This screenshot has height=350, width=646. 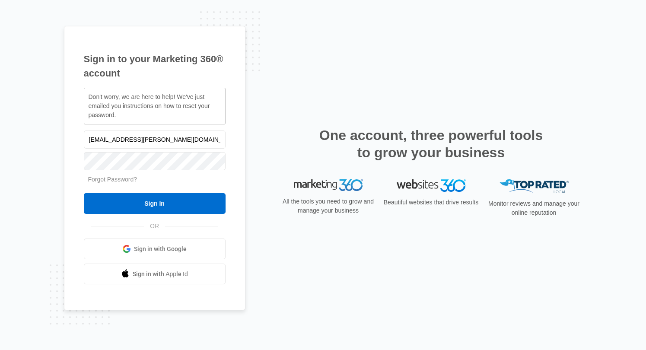 I want to click on input: Email, so click(x=155, y=139).